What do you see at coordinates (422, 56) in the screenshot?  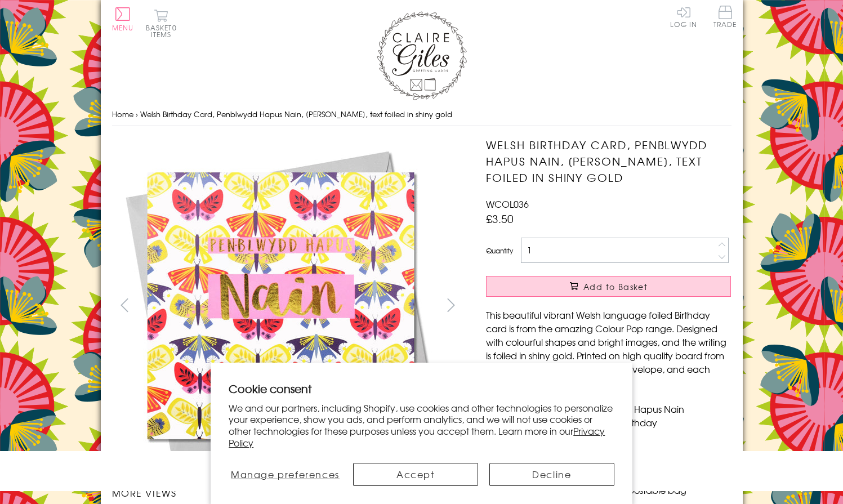 I see `img: Claire Giles Greetings Cards` at bounding box center [422, 56].